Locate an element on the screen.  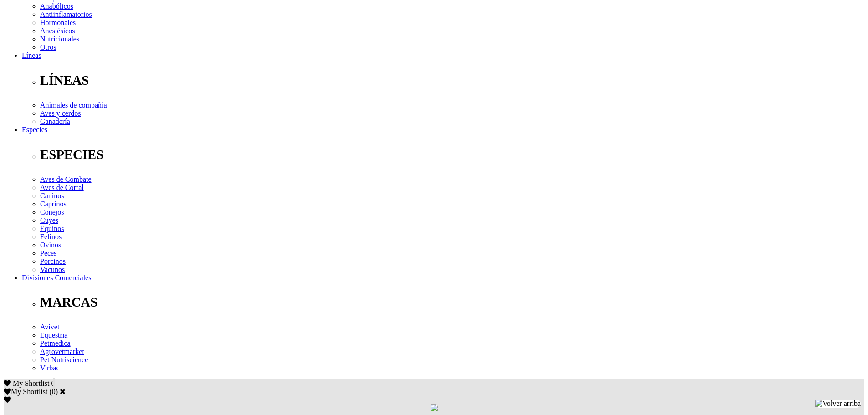
a: Aves de Combate is located at coordinates (66, 179).